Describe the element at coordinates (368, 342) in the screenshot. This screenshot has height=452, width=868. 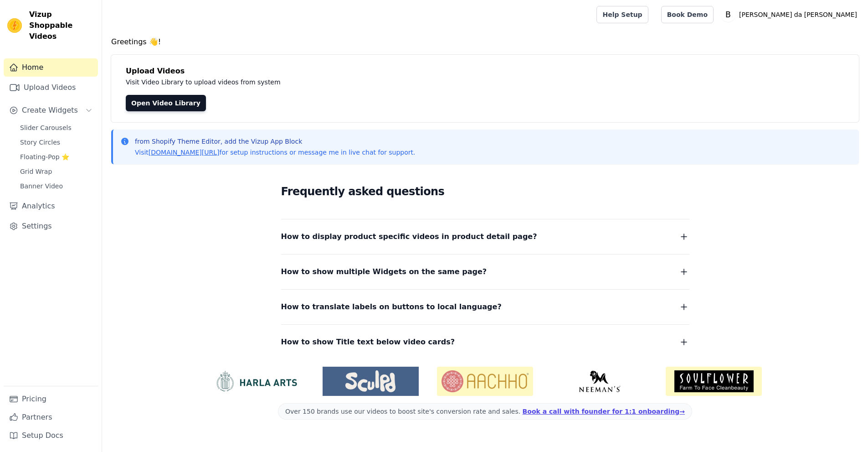
I see `span: How to show Title text below video cards?` at that location.